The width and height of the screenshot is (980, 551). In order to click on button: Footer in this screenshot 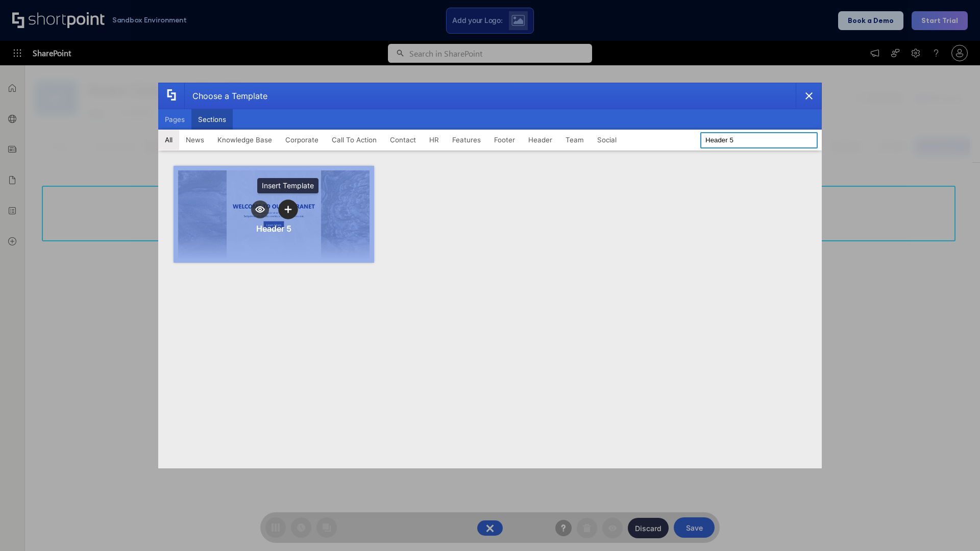, I will do `click(505, 140)`.